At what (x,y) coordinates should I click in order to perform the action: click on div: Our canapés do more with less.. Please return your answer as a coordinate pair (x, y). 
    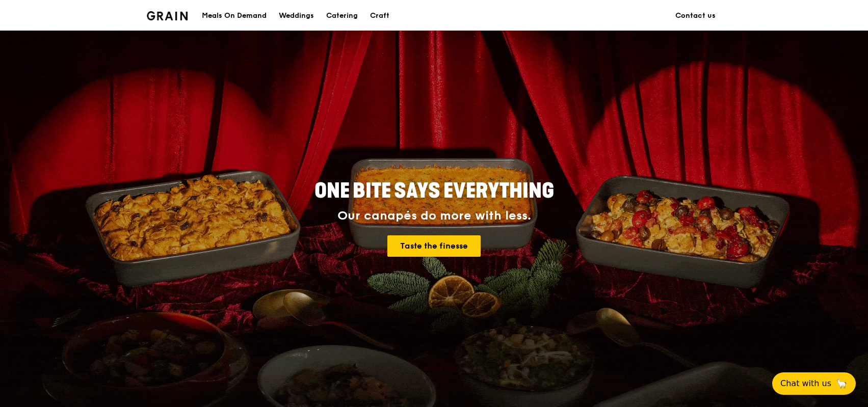
    Looking at the image, I should click on (434, 216).